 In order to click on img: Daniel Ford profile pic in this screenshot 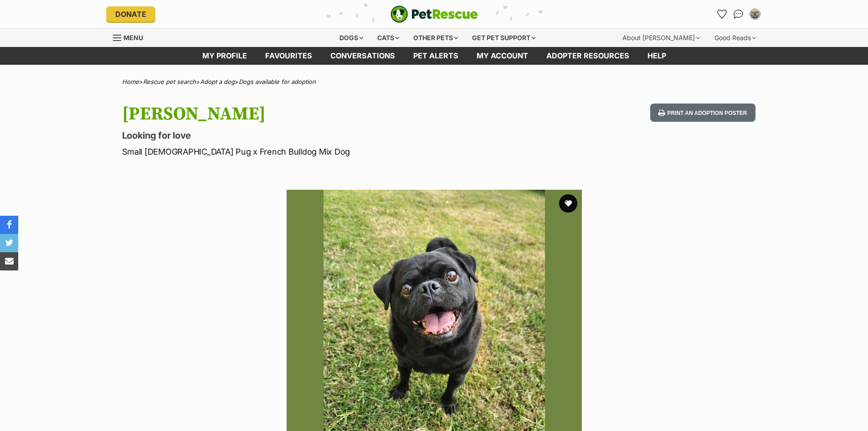, I will do `click(755, 14)`.